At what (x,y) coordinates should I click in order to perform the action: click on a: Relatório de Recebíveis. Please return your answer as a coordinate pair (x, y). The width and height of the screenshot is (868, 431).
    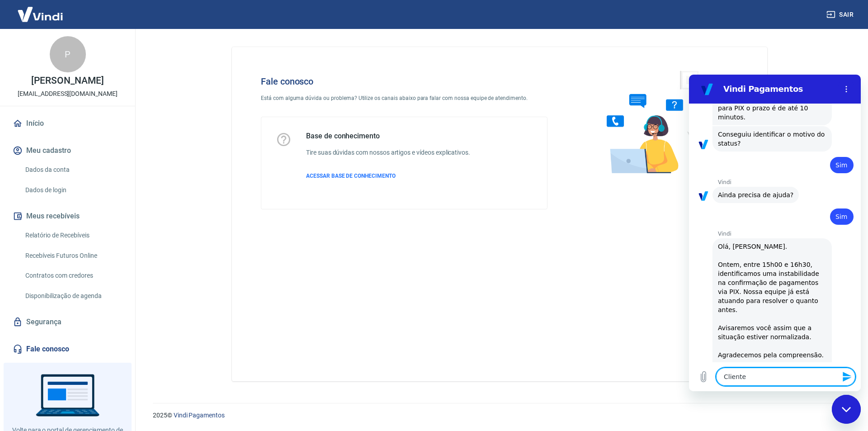
    Looking at the image, I should click on (73, 235).